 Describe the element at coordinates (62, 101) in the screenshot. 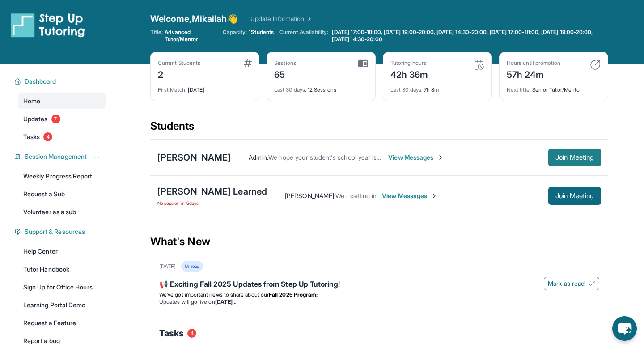

I see `a: Home` at that location.